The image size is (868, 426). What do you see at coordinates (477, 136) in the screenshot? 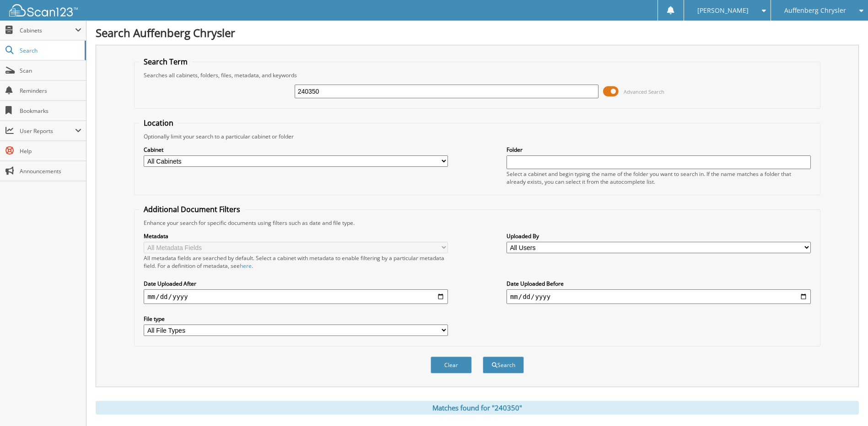
I see `div: Optionally limit your search to a particular cabinet or folder` at bounding box center [477, 136].